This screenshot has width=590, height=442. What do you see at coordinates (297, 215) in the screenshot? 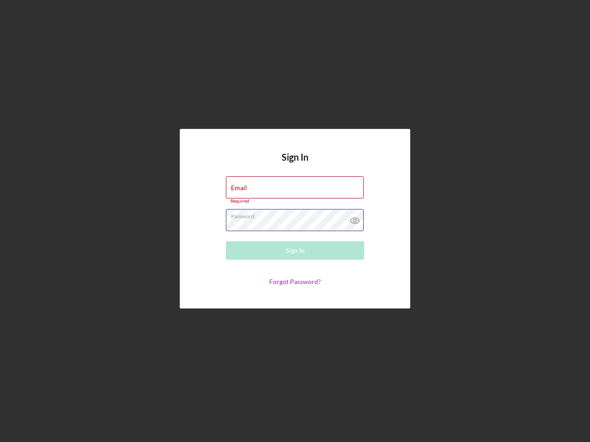
I see `label: Password` at bounding box center [297, 215].